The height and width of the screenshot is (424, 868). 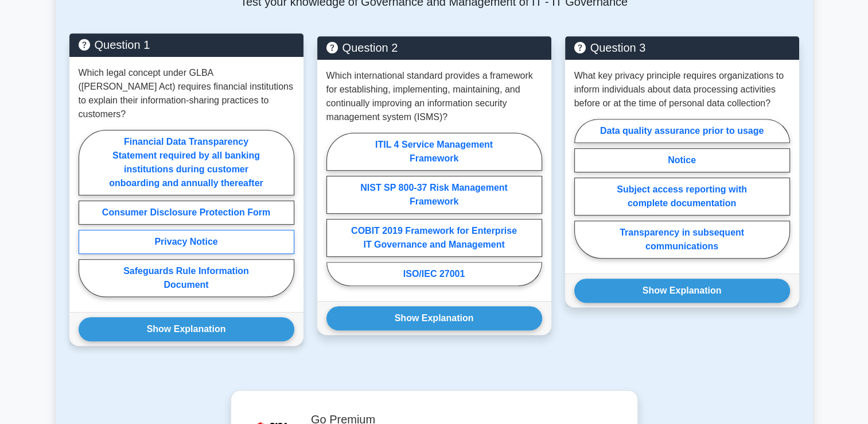 What do you see at coordinates (683, 240) in the screenshot?
I see `label: Transparency in subsequent communications` at bounding box center [683, 240].